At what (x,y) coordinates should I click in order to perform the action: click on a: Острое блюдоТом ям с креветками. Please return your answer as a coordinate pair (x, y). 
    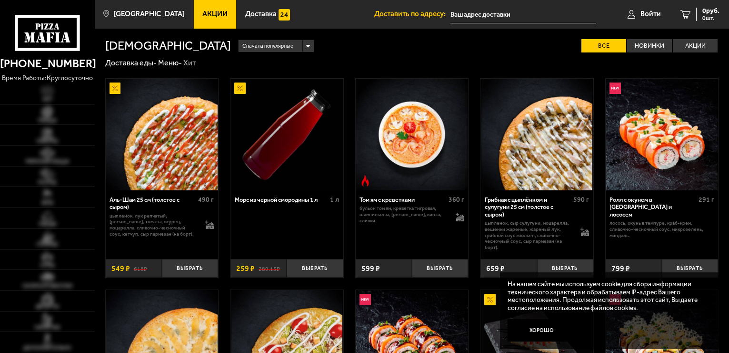
    Looking at the image, I should click on (412, 134).